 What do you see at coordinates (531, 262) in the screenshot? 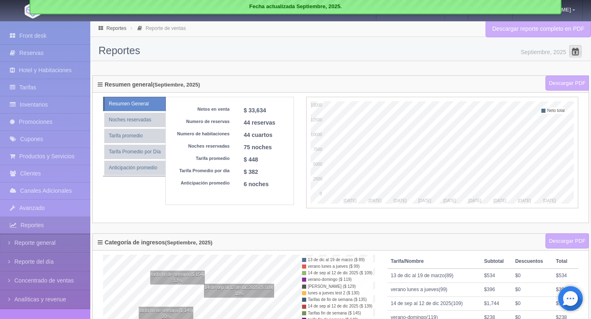
I see `th: Descuentos` at bounding box center [531, 262].